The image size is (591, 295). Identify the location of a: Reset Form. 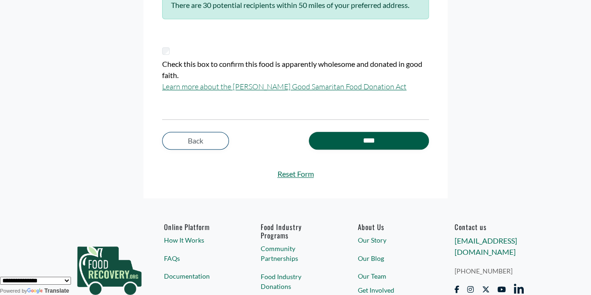
(295, 174).